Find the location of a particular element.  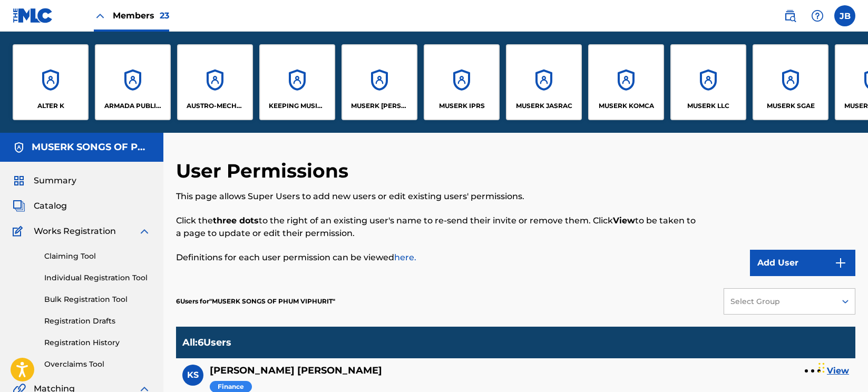

img: Works Registration is located at coordinates (19, 231).